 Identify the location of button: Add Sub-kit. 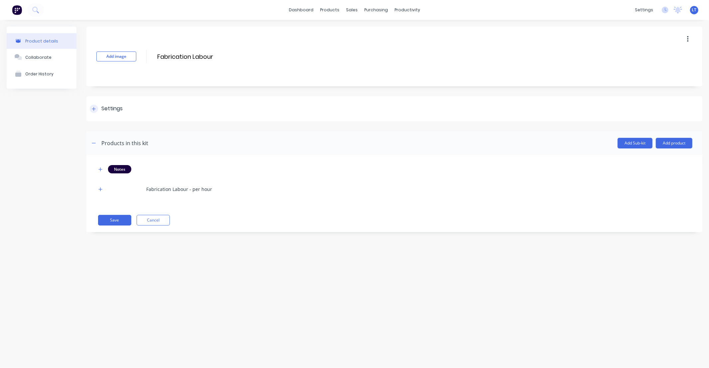
(635, 143).